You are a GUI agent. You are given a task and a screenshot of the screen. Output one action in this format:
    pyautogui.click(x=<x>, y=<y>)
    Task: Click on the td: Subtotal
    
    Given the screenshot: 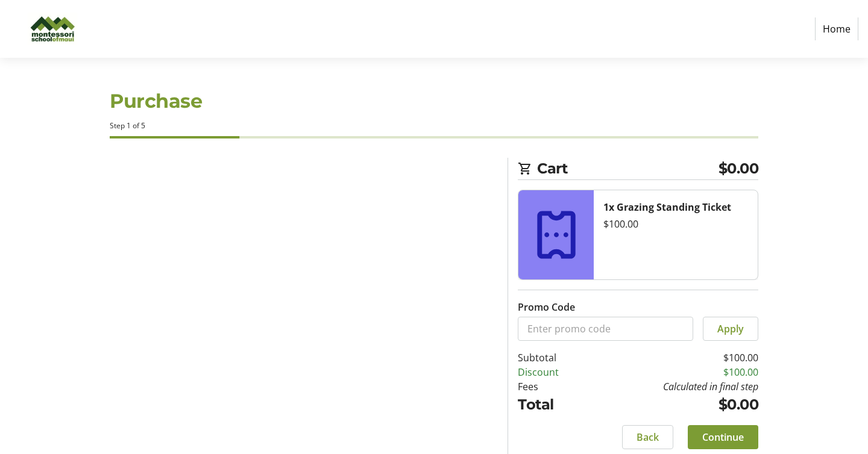 What is the action you would take?
    pyautogui.click(x=554, y=358)
    